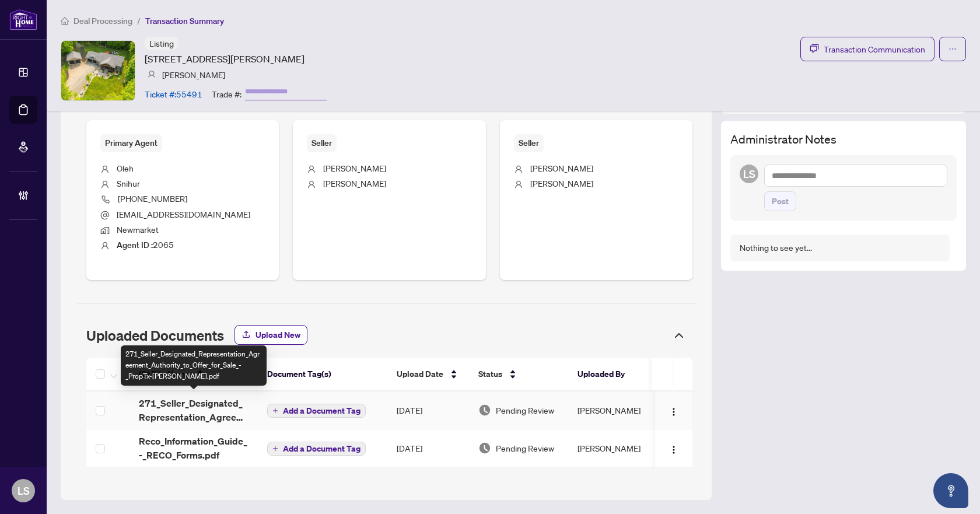 The height and width of the screenshot is (514, 980). Describe the element at coordinates (128, 183) in the screenshot. I see `span: Snihur` at that location.